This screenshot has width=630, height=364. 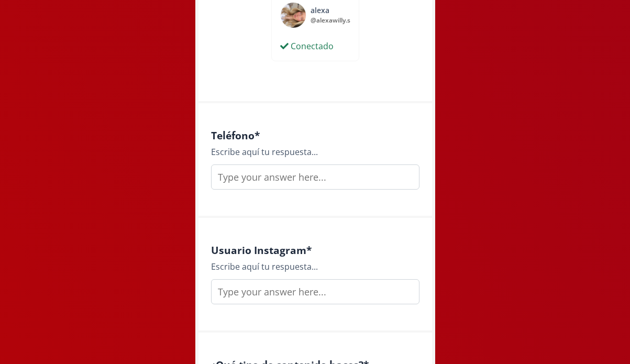 What do you see at coordinates (316, 250) in the screenshot?
I see `h4: Usuario Instagram *` at bounding box center [316, 250].